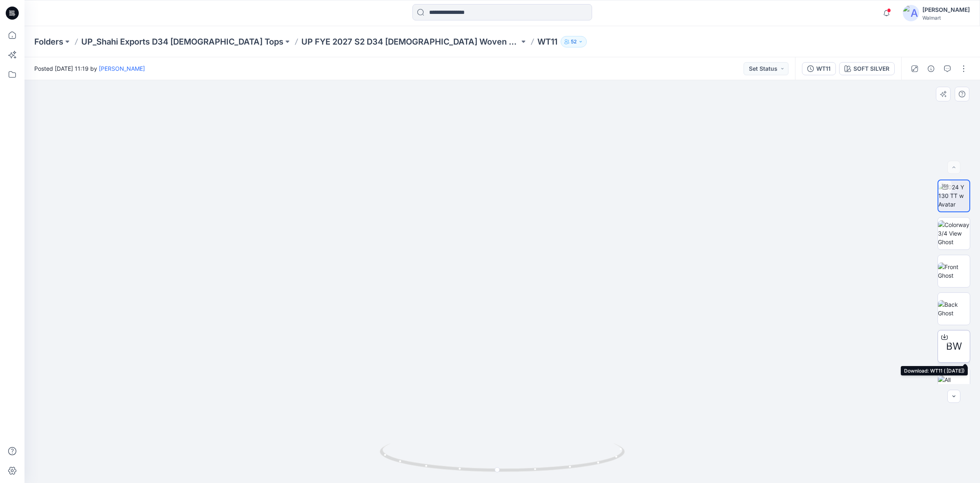  Describe the element at coordinates (48, 42) in the screenshot. I see `p: Folders` at that location.